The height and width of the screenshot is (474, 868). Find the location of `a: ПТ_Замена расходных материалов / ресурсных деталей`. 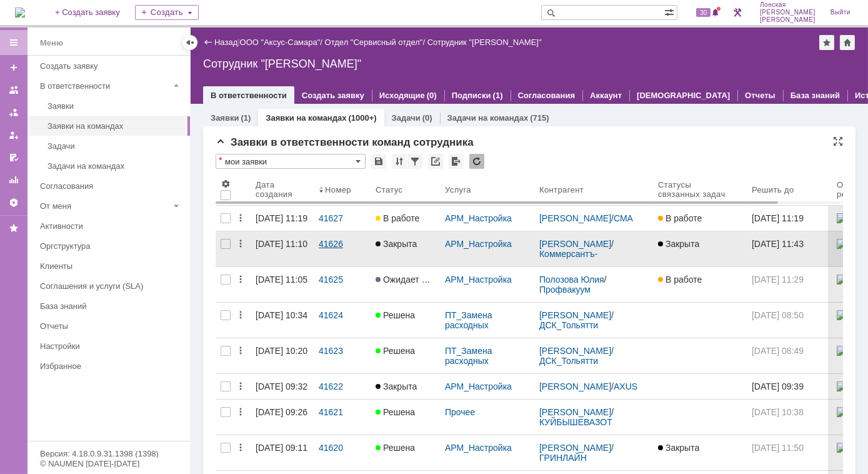

a: ПТ_Замена расходных материалов / ресурсных деталей is located at coordinates (484, 366).